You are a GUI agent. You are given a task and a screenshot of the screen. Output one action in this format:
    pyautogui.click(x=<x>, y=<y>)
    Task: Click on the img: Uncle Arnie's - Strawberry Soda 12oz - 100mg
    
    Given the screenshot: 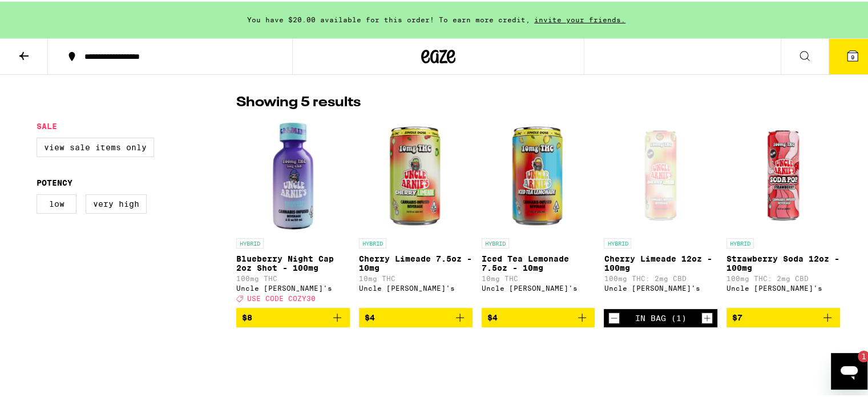 What is the action you would take?
    pyautogui.click(x=783, y=174)
    